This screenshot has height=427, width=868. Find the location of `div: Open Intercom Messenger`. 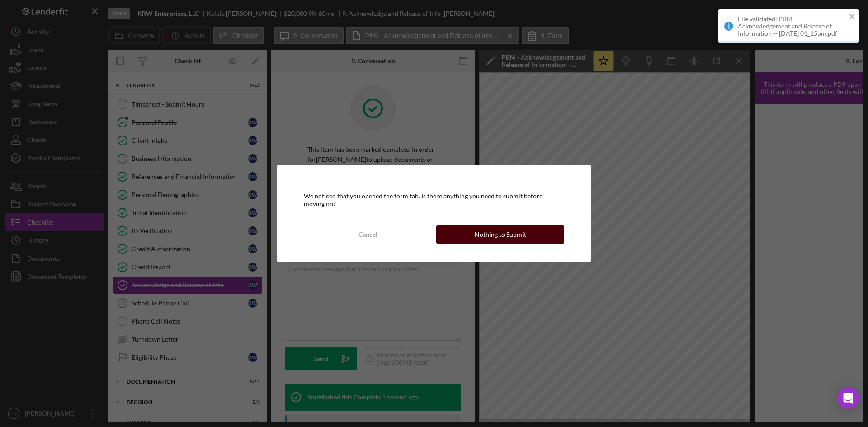

div: Open Intercom Messenger is located at coordinates (849, 398).